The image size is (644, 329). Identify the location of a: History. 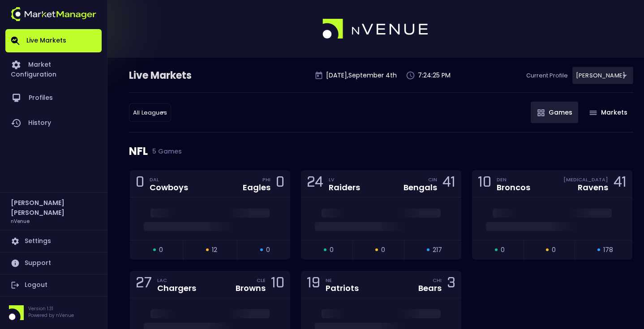
(53, 123).